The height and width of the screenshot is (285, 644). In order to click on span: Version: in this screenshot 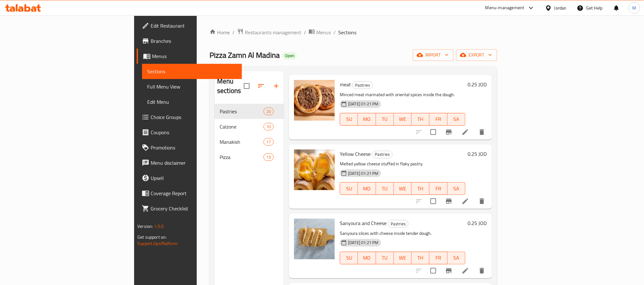, I will do `click(145, 226)`.